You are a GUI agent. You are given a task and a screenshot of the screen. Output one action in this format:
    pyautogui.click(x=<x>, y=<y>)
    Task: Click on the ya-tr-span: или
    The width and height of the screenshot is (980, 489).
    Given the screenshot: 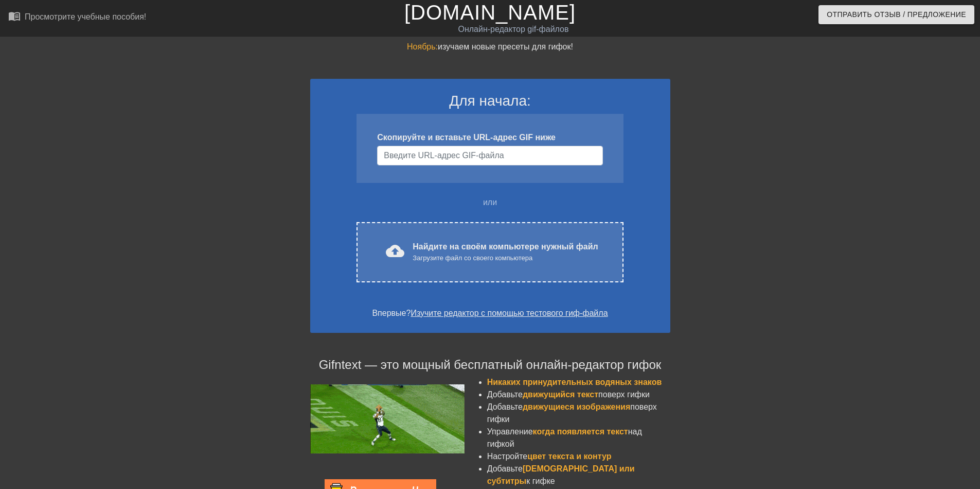 What is the action you would take?
    pyautogui.click(x=490, y=202)
    